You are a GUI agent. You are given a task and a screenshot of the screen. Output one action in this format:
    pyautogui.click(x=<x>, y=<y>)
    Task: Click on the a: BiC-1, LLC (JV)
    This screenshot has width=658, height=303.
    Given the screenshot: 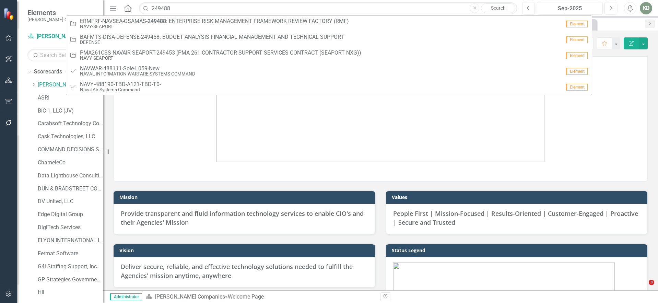 What is the action you would take?
    pyautogui.click(x=70, y=111)
    